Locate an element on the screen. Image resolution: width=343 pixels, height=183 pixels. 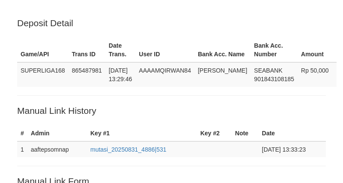
th: Key #1 is located at coordinates (142, 133).